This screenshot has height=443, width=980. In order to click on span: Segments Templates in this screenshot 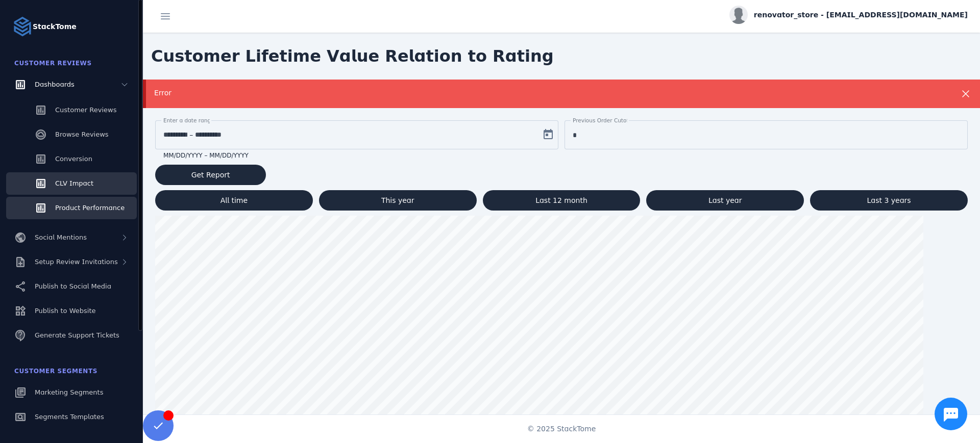, I will do `click(69, 416)`.